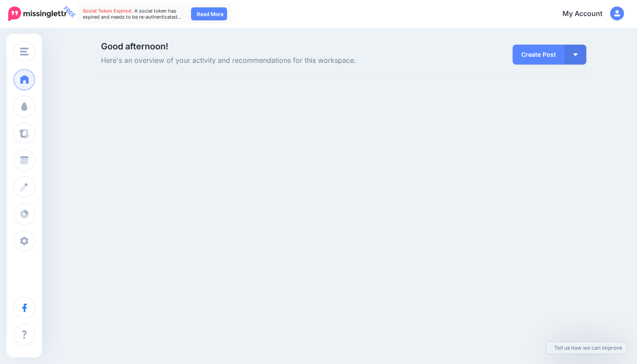 The height and width of the screenshot is (364, 637). I want to click on a: My Account, so click(589, 14).